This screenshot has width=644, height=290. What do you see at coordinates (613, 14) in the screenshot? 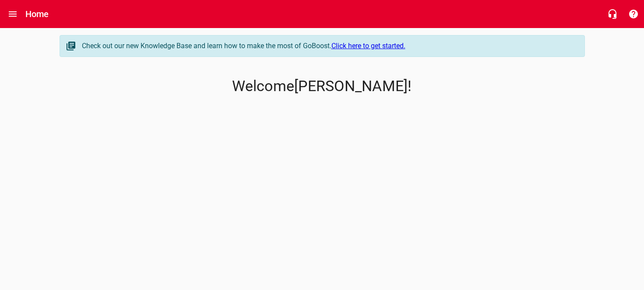
I see `button: Live Chat` at bounding box center [613, 14].